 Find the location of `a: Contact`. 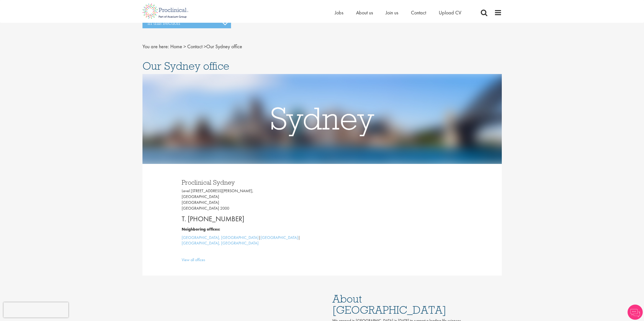

a: Contact is located at coordinates (419, 13).